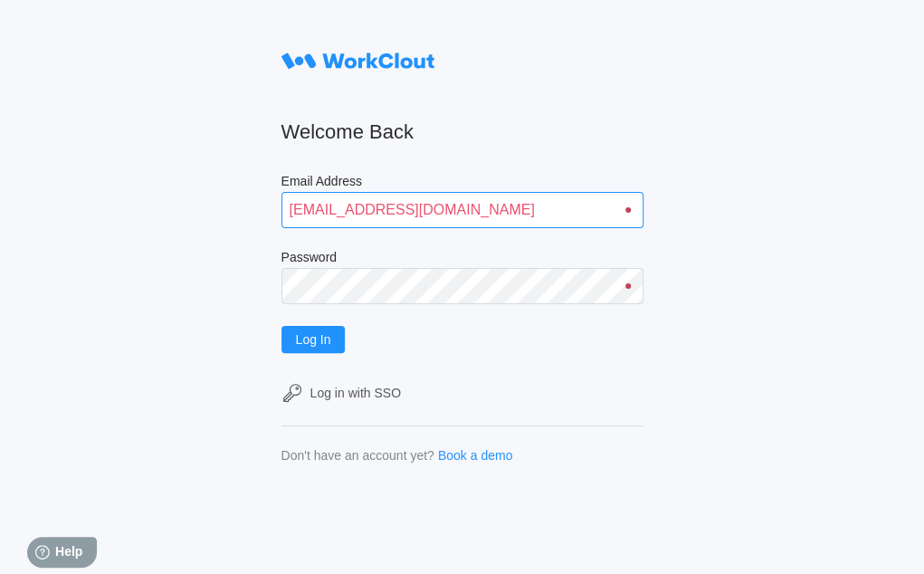  I want to click on input: Enter your email, so click(462, 210).